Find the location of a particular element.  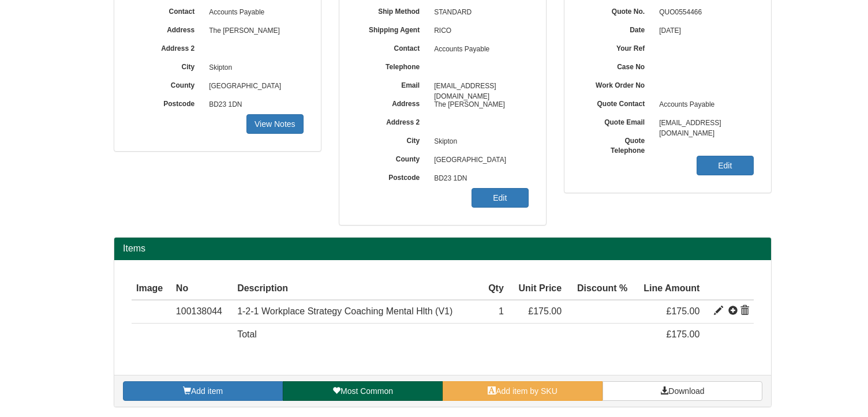

th: Image is located at coordinates (151, 289).